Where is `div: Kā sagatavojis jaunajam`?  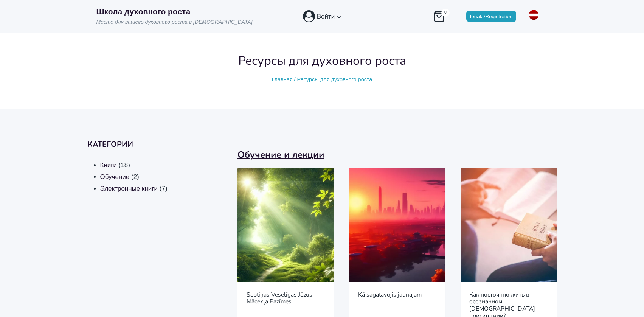
div: Kā sagatavojis jaunajam is located at coordinates (397, 293).